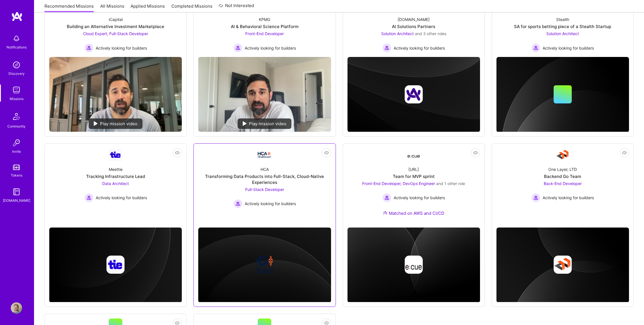 This screenshot has height=325, width=644. Describe the element at coordinates (69, 7) in the screenshot. I see `a: Recommended Missions` at that location.